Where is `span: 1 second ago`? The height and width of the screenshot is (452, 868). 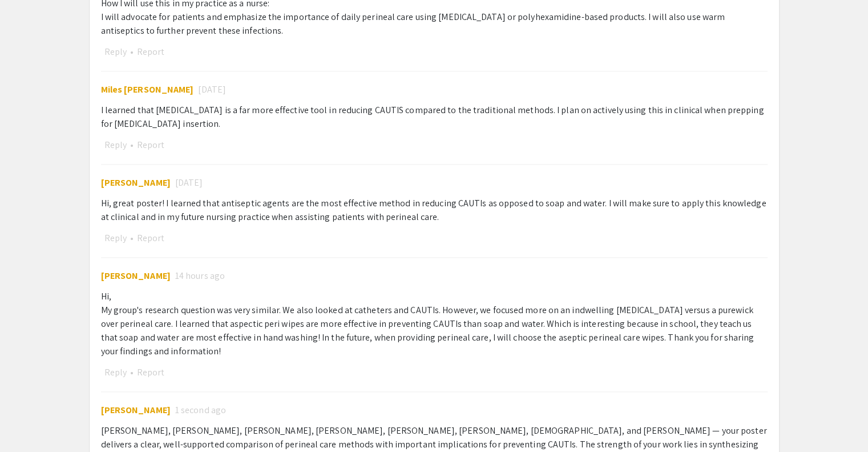
span: 1 second ago is located at coordinates (200, 410).